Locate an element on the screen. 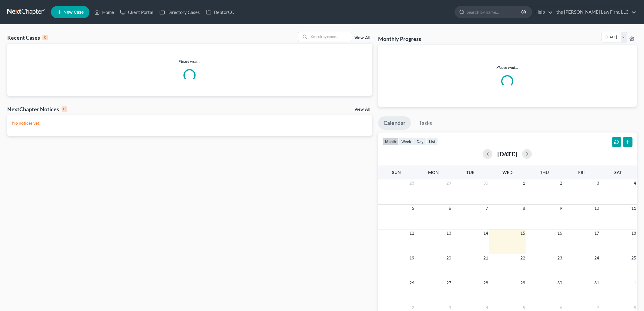  button: week is located at coordinates (406, 141).